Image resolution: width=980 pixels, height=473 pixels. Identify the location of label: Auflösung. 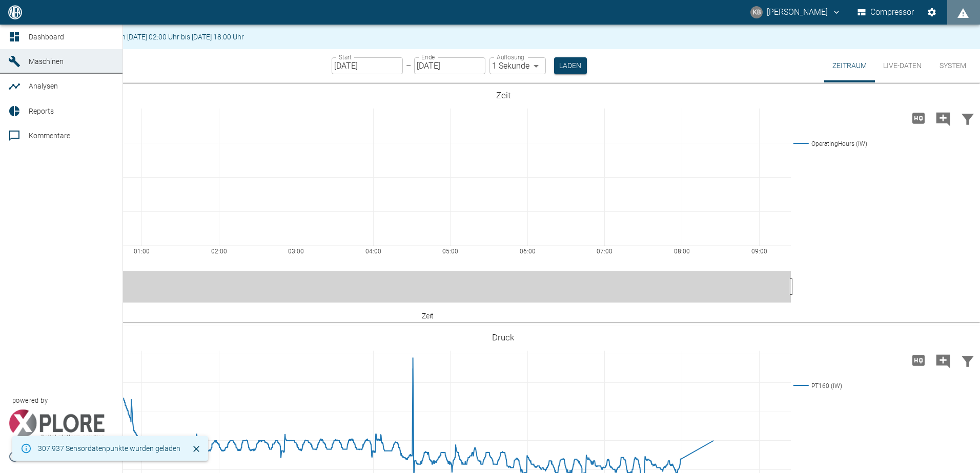
(511, 57).